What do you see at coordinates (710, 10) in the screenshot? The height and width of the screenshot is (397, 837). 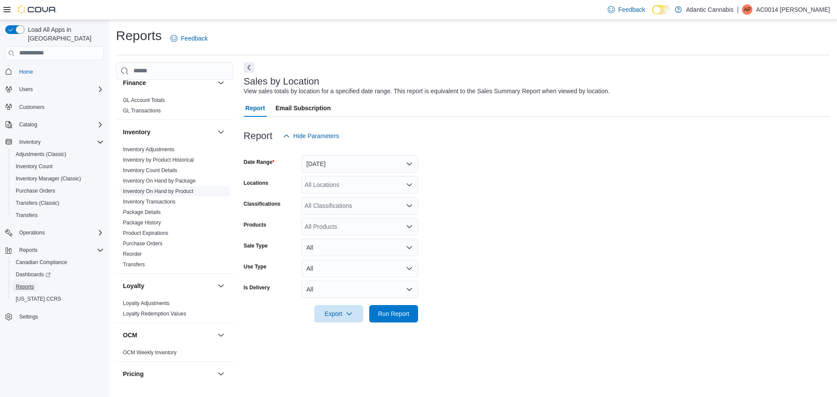 I see `p: Atlantic Cannabis` at bounding box center [710, 10].